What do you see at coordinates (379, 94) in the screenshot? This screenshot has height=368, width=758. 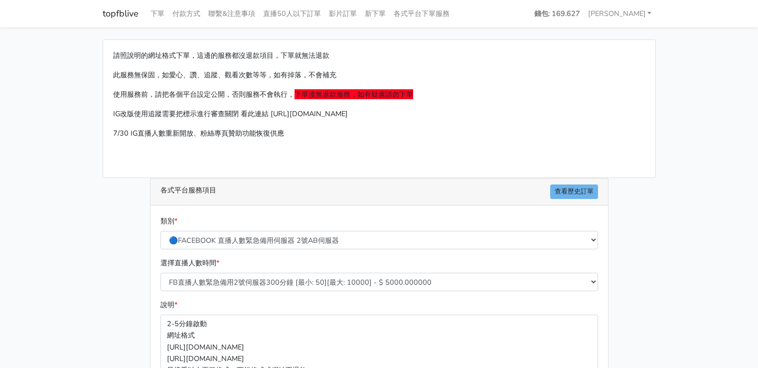 I see `p: 使用服務前，請把各個平台設定公開，否則服務不會執行，` at bounding box center [379, 94].